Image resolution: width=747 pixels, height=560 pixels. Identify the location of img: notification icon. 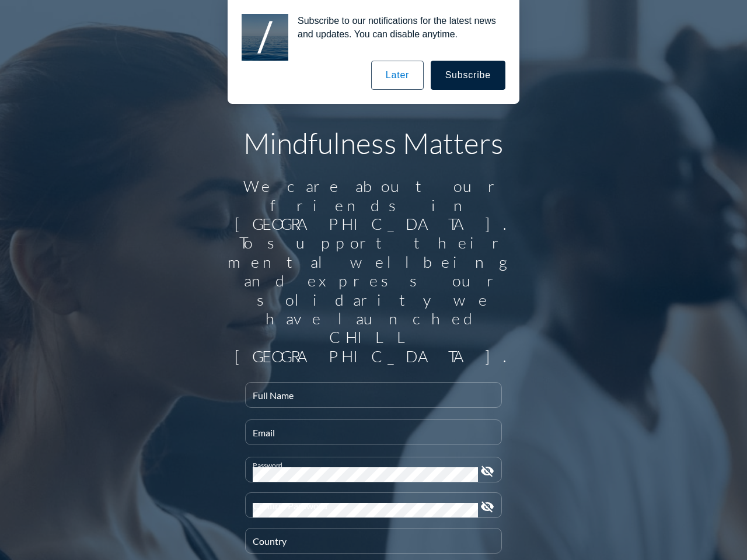
(265, 37).